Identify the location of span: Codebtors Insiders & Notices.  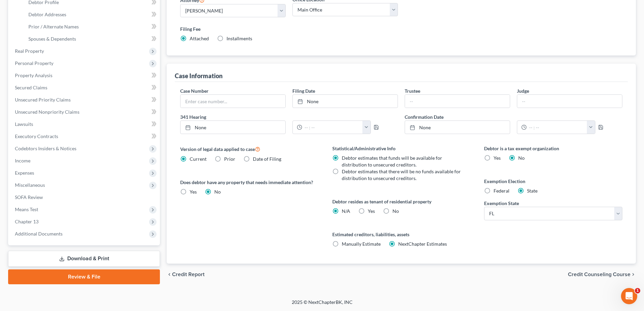
(46, 148).